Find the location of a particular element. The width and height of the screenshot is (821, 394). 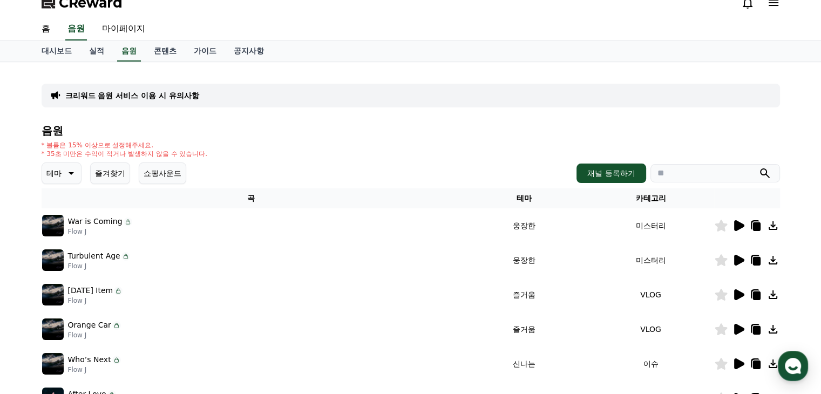

p: Who’s Next is located at coordinates (90, 360).